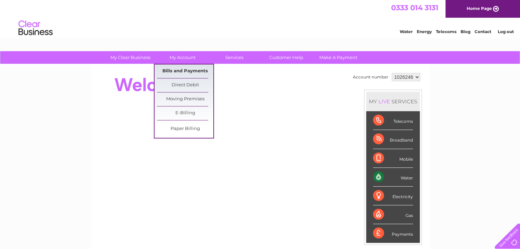  I want to click on div: MY SERVICES, so click(393, 101).